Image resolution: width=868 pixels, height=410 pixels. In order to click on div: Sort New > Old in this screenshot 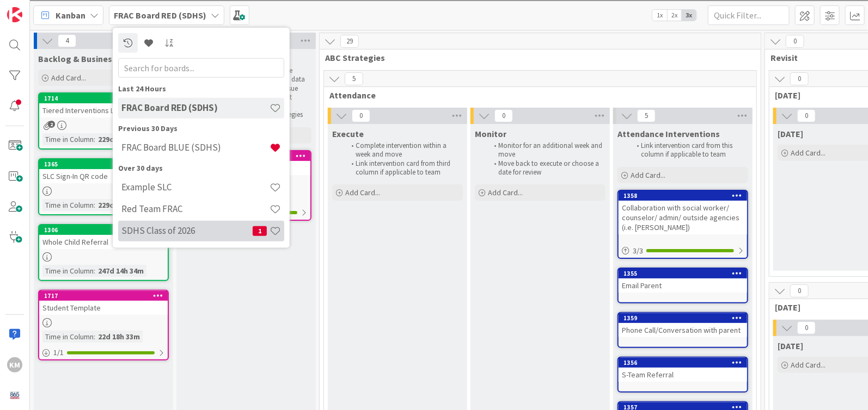, I will do `click(434, 19)`.